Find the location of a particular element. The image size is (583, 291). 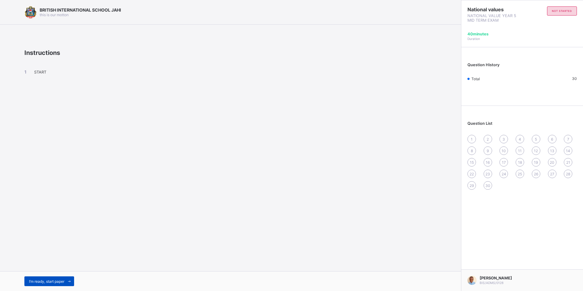

span: NATIONAL VALUE YEAR 5 MID TERM EXAM is located at coordinates (495, 18).